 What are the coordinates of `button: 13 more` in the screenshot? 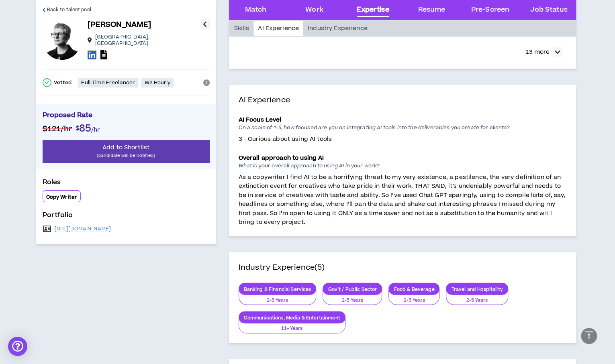 It's located at (544, 52).